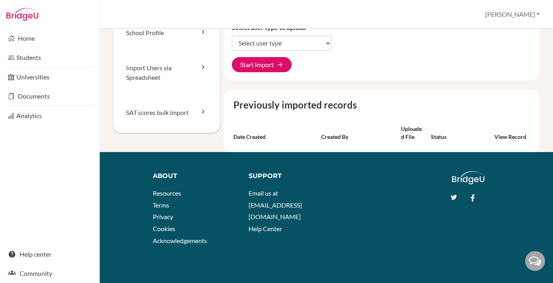  Describe the element at coordinates (26, 9) in the screenshot. I see `span: Help` at that location.